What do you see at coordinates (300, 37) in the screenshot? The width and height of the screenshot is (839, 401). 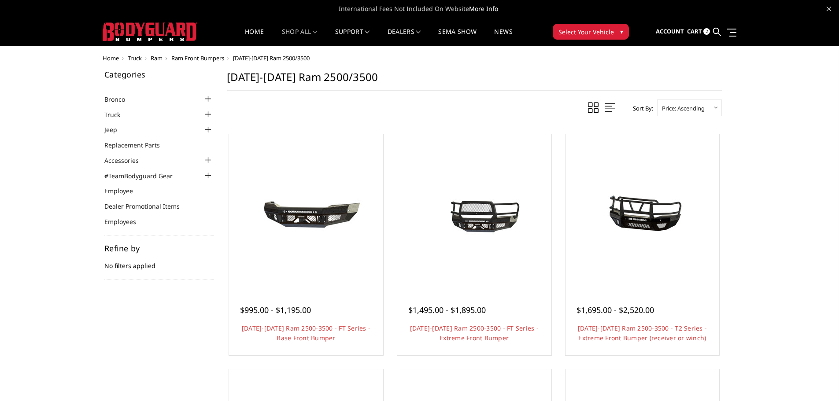 I see `a: shop all` at bounding box center [300, 37].